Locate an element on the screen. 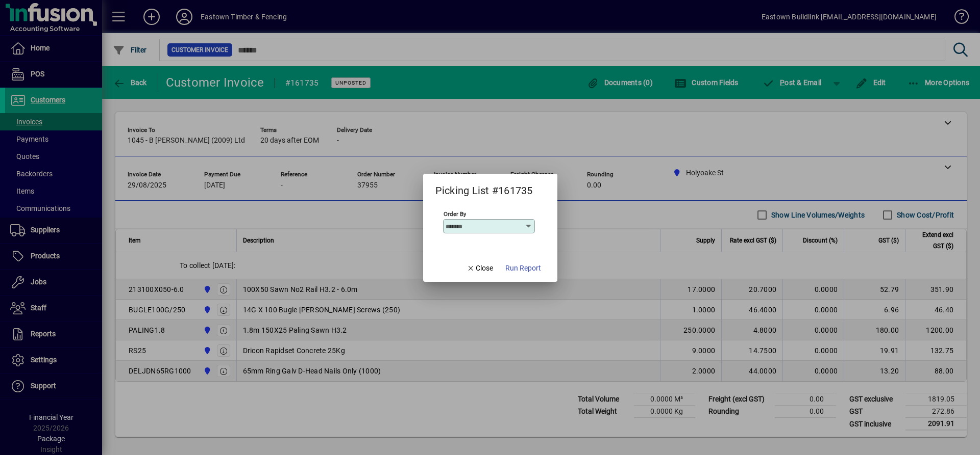  h2: Picking List #161735 is located at coordinates (484, 186).